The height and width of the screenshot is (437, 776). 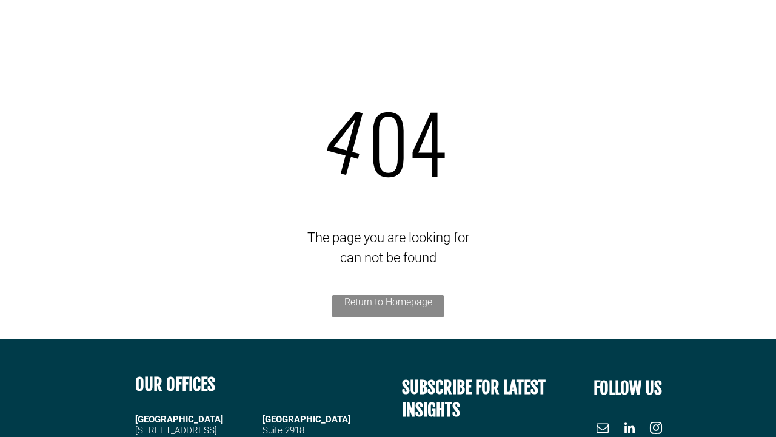 I want to click on span: SUBSCRIBE FOR LATEST INSIGHTS, so click(x=474, y=398).